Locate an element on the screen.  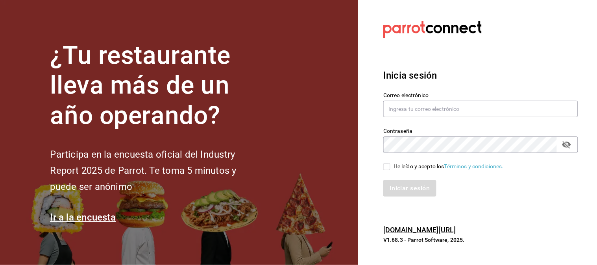
button: passwordField is located at coordinates (567, 145).